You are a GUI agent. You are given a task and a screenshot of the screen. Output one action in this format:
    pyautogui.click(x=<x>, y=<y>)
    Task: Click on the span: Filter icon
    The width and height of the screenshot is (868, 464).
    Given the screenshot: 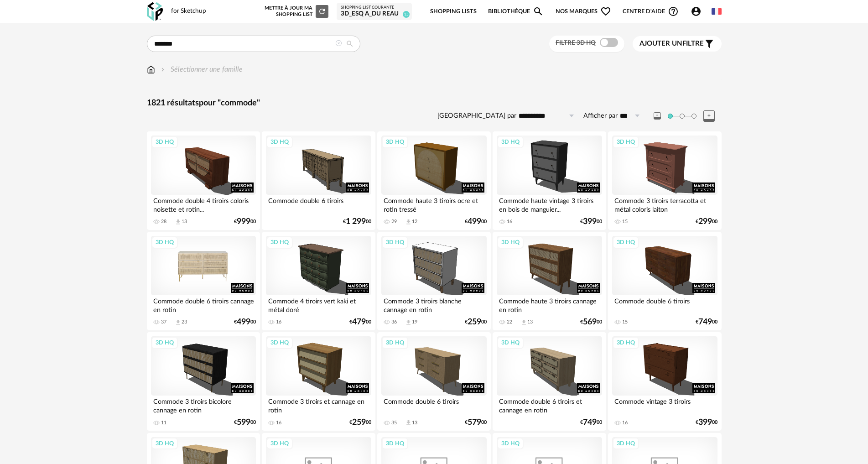 What is the action you would take?
    pyautogui.click(x=709, y=44)
    